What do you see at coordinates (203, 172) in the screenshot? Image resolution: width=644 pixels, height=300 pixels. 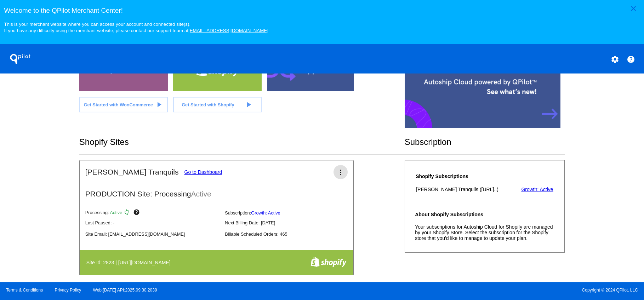 I see `a: Go to Dashboard` at bounding box center [203, 172].